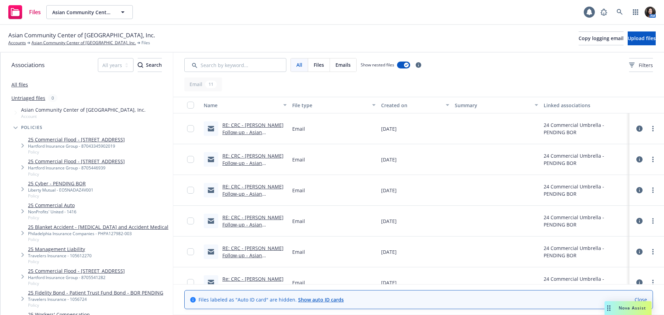 This screenshot has width=664, height=315. What do you see at coordinates (28, 98) in the screenshot?
I see `a: Untriaged files` at bounding box center [28, 98].